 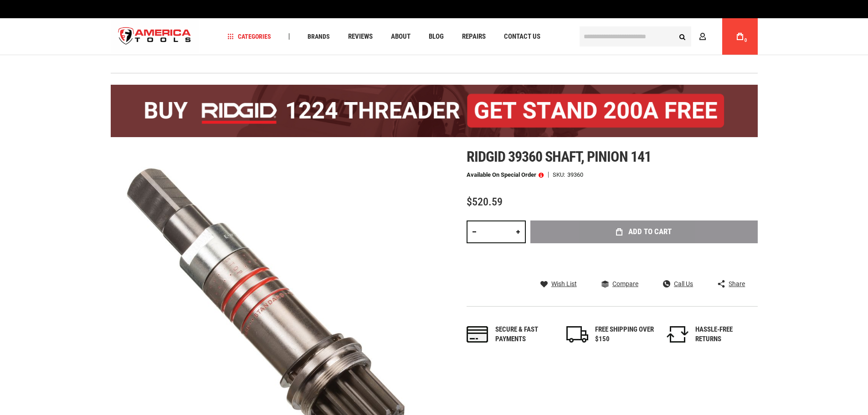 What do you see at coordinates (473, 36) in the screenshot?
I see `a: Repairs` at bounding box center [473, 36].